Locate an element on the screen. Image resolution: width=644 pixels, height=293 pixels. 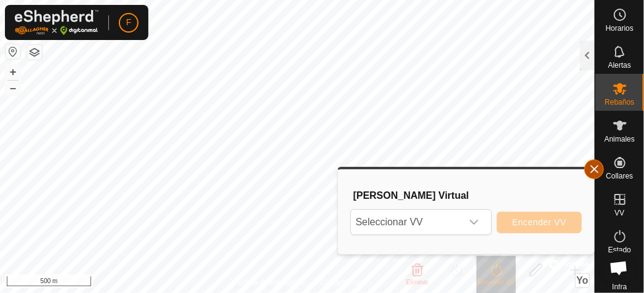
button: Encender VV is located at coordinates (539, 222).